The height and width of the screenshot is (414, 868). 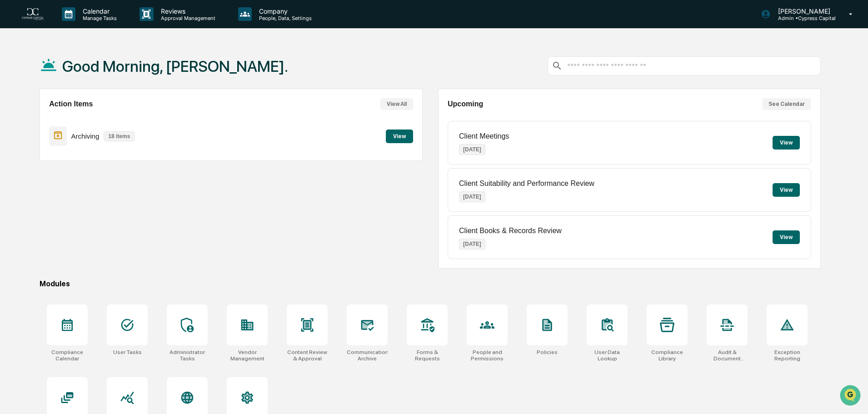 I want to click on p: Approval Management, so click(x=186, y=18).